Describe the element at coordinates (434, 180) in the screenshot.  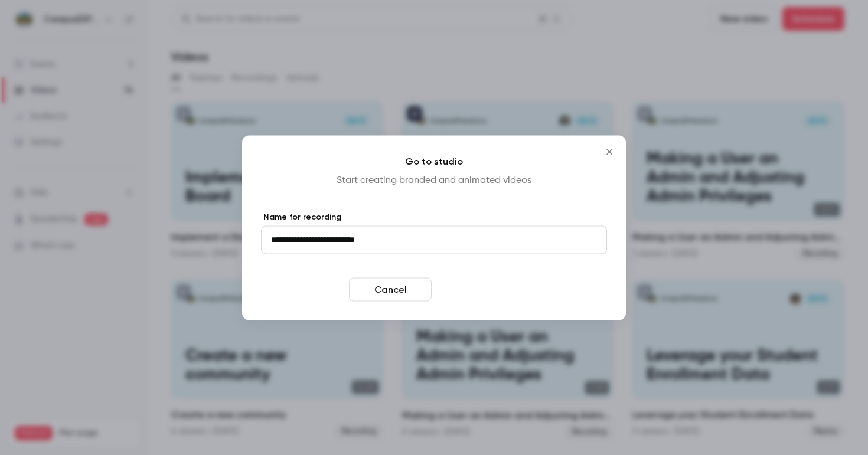
I see `p: Start creating branded and animated videos` at that location.